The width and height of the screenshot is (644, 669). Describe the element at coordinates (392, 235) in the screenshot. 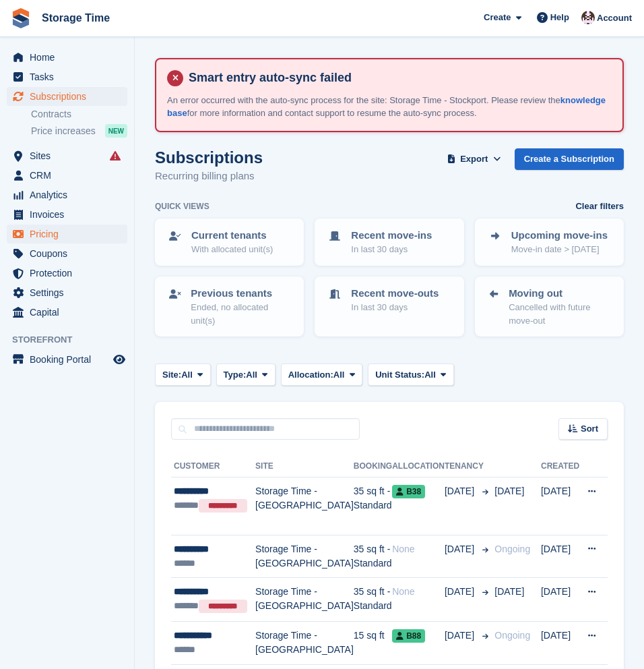

I see `p: Recent move-ins` at that location.